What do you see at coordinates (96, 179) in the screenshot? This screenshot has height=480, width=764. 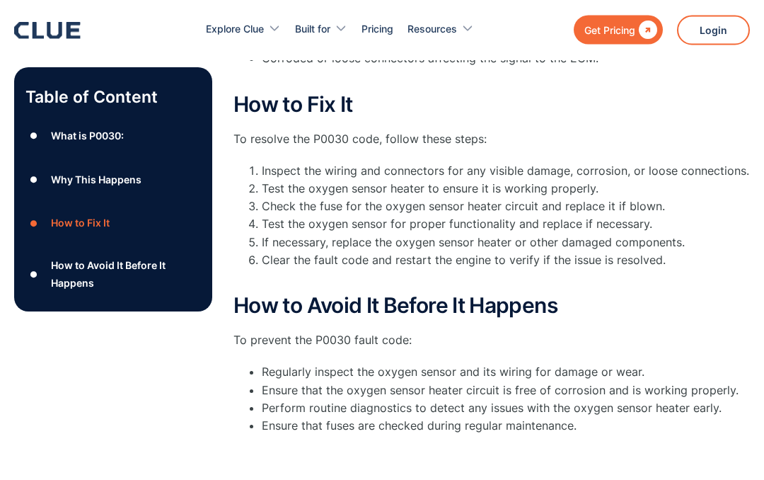 I see `div: Why This Happens` at bounding box center [96, 179].